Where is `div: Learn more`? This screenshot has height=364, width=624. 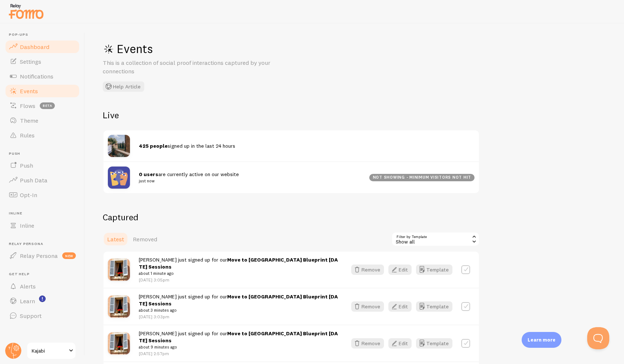 div: Learn more is located at coordinates (542, 339).